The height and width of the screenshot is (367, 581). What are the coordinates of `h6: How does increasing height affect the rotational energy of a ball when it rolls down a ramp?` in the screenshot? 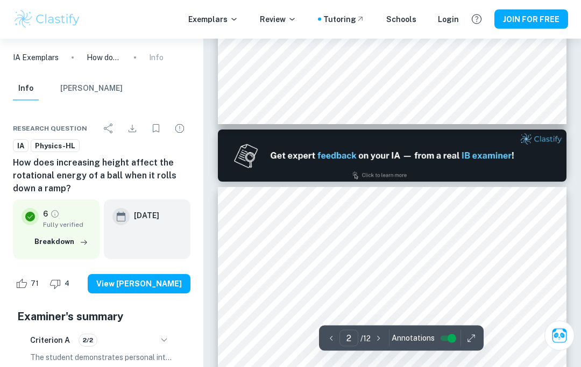 It's located at (102, 176).